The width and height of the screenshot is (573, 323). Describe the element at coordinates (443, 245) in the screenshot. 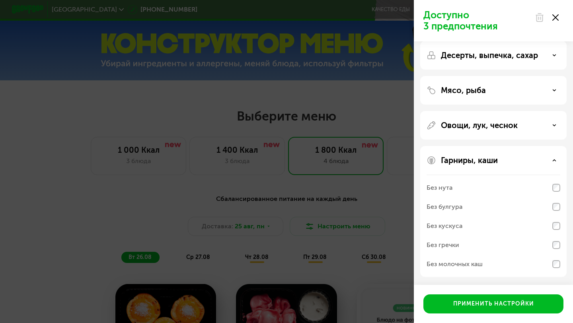

I see `div: Без гречки` at that location.